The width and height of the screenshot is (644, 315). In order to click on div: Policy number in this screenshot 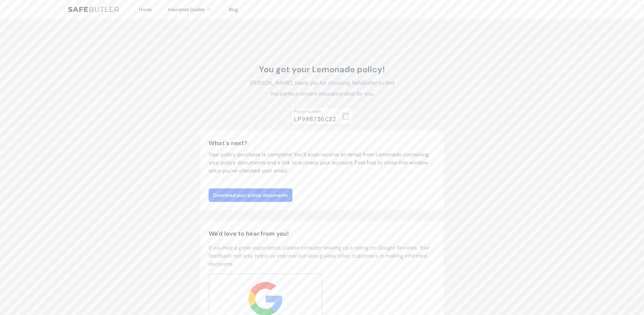, I will do `click(315, 112)`.